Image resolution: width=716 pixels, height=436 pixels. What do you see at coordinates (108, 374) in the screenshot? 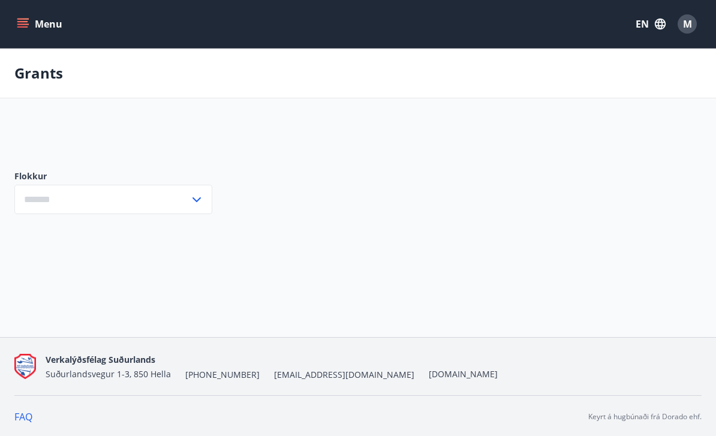
I see `span: Suðurlandsvegur 1-3, 850 Hella` at bounding box center [108, 374].